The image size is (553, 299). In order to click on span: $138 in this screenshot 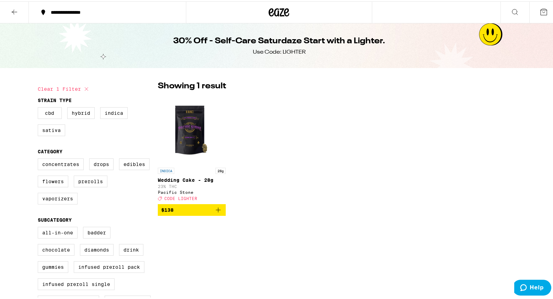, I will do `click(168, 208)`.